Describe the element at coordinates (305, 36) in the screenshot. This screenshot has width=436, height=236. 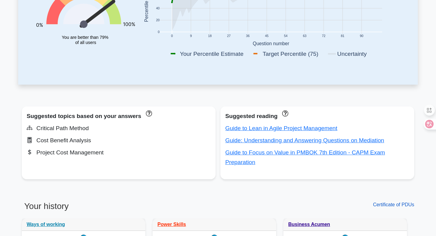
I see `text: 63` at that location.